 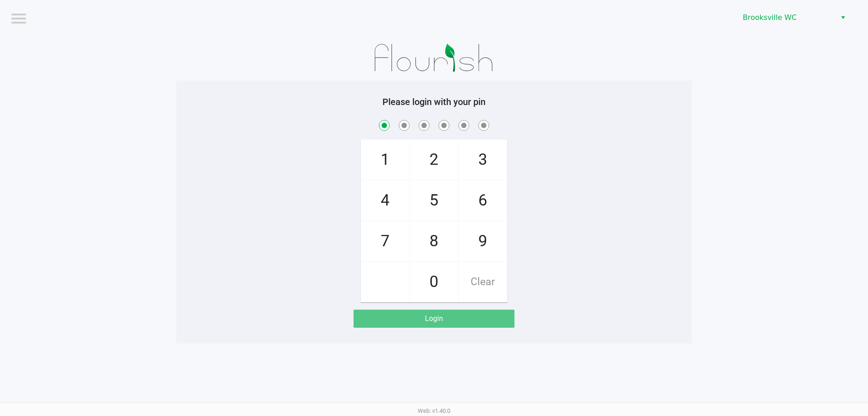 What do you see at coordinates (483, 241) in the screenshot?
I see `span: 9` at bounding box center [483, 241].